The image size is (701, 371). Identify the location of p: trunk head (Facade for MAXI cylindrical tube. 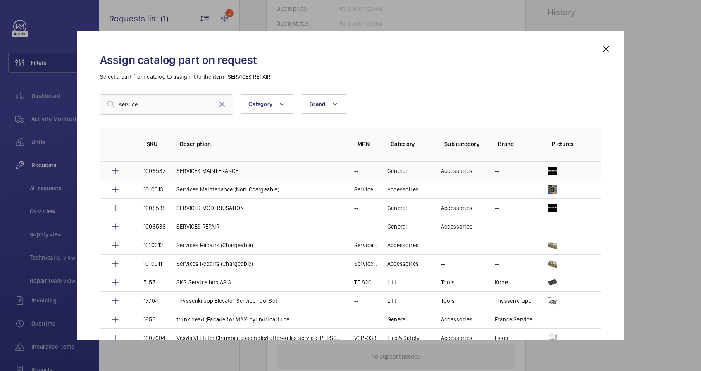
(233, 320).